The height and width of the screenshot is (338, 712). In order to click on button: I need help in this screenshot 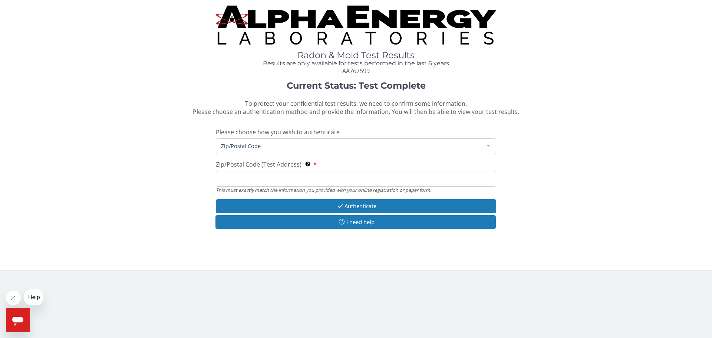, I will do `click(356, 222)`.